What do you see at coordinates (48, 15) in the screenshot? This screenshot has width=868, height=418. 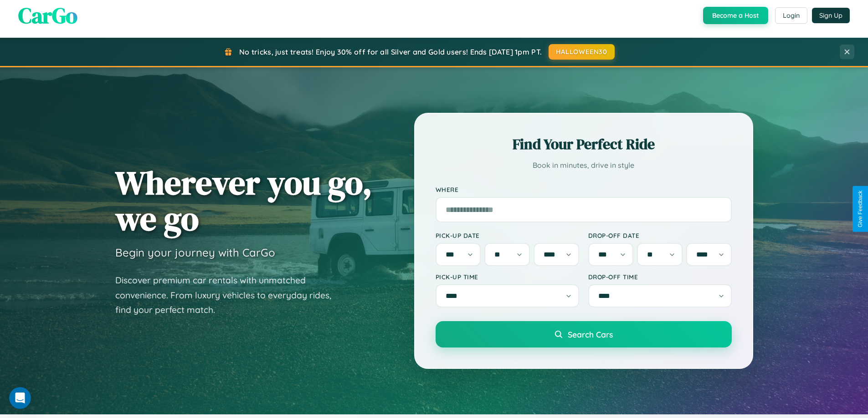 I see `span: CarGo` at bounding box center [48, 15].